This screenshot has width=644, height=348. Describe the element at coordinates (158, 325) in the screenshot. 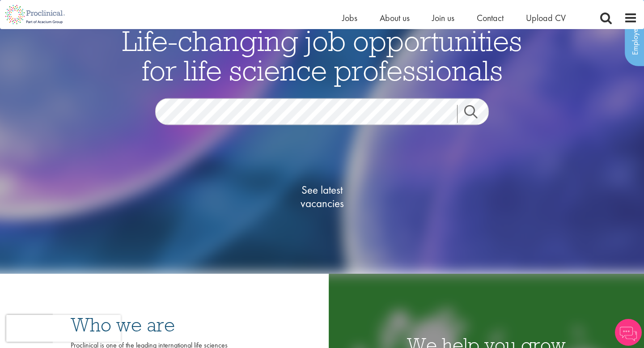

I see `h3: Who we are` at that location.